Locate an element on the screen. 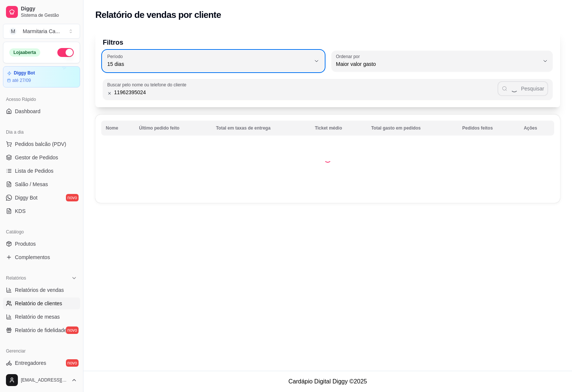 This screenshot has height=392, width=572. label: Período is located at coordinates (116, 56).